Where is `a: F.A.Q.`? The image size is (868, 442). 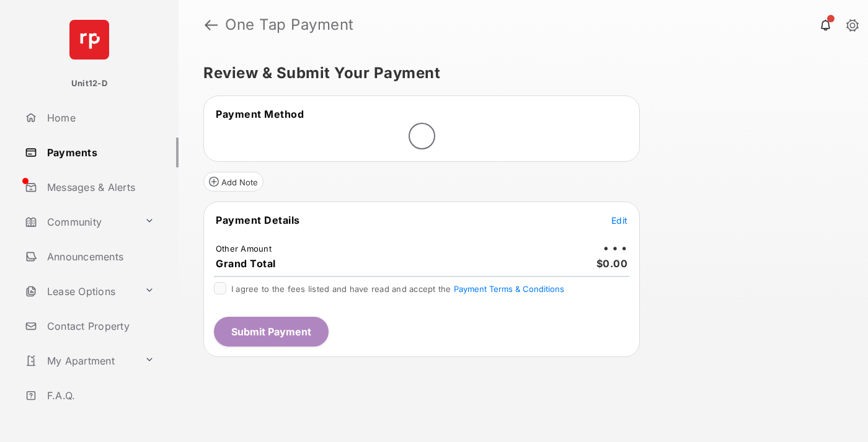
a: F.A.Q. is located at coordinates (99, 396).